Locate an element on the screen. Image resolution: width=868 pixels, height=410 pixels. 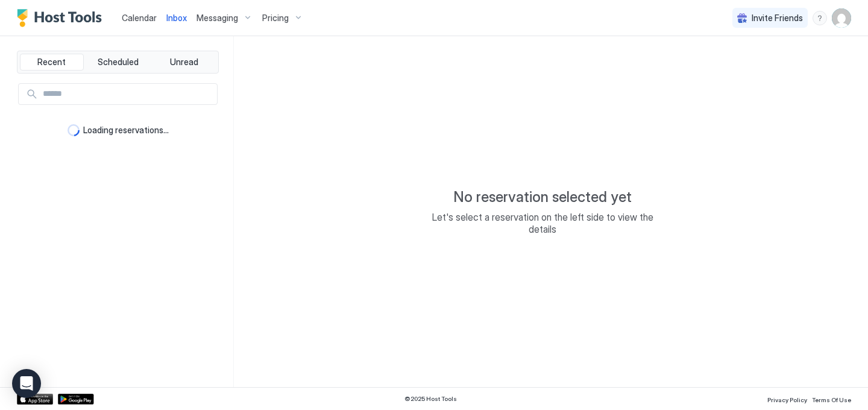
span: Pricing is located at coordinates (275, 18).